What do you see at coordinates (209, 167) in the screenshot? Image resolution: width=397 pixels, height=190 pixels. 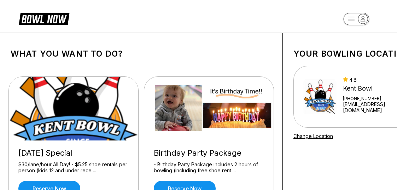 I see `div: - Birthday Party Package includes 2 hours of bowling (including free shoe rent ...` at bounding box center [209, 167].